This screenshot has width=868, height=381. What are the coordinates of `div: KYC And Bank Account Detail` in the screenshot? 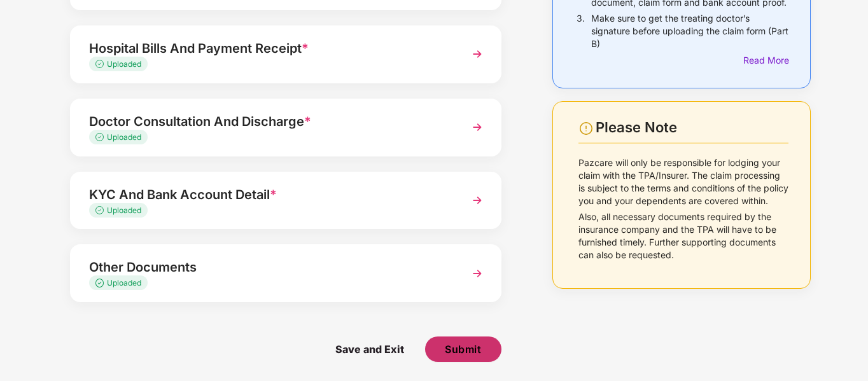 It's located at (269, 195).